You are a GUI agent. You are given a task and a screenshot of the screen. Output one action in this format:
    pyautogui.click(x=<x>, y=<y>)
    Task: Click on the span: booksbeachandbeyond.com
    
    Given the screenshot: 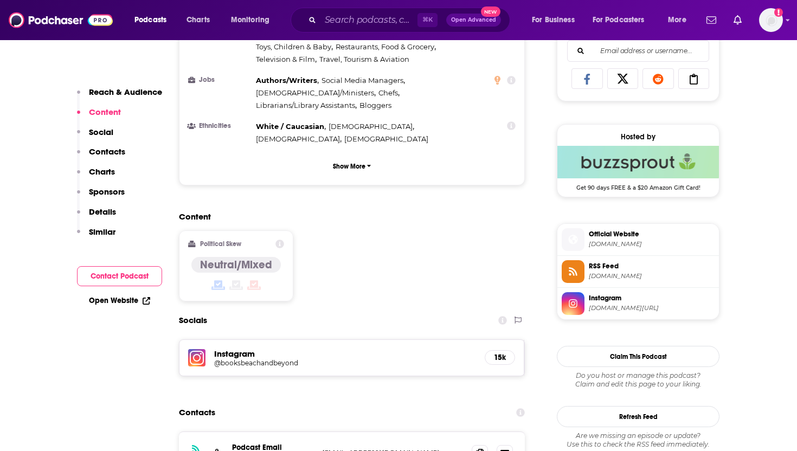 What is the action you would take?
    pyautogui.click(x=652, y=244)
    